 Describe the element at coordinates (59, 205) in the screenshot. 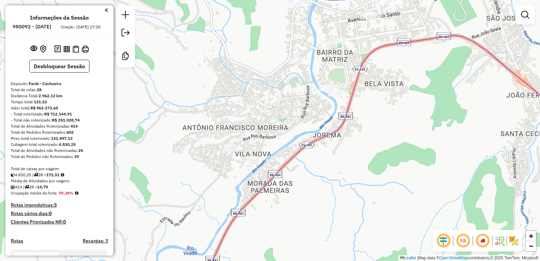

I see `h4: Rotas improdutivas:` at that location.